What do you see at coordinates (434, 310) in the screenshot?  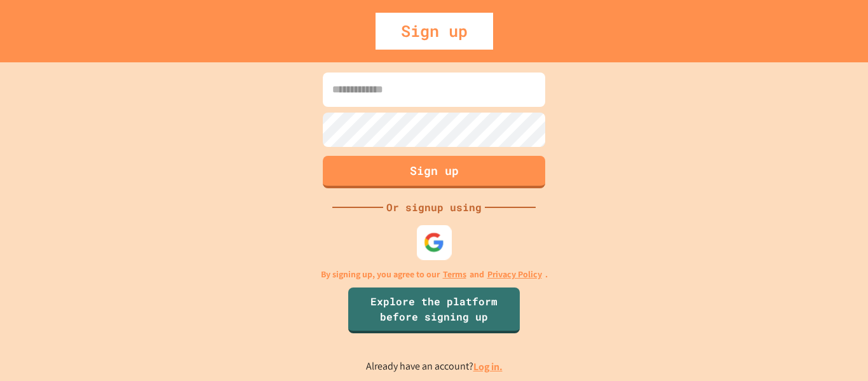 I see `a: Explore the platform before signing up` at bounding box center [434, 310].